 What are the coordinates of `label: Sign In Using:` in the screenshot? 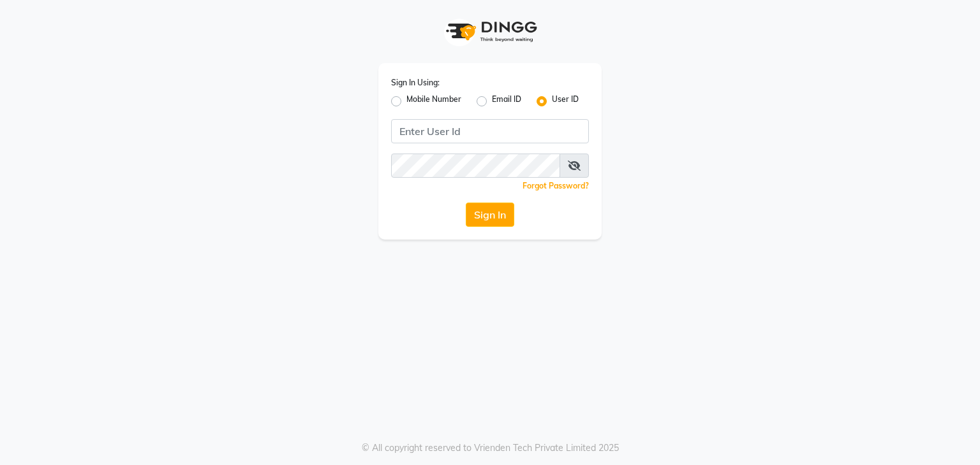 It's located at (416, 83).